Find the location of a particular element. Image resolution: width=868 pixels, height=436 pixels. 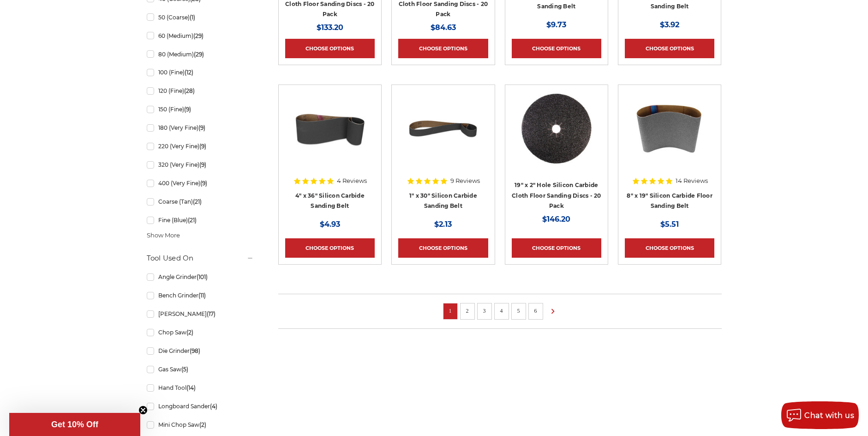

span: 14 Reviews is located at coordinates (692, 180).